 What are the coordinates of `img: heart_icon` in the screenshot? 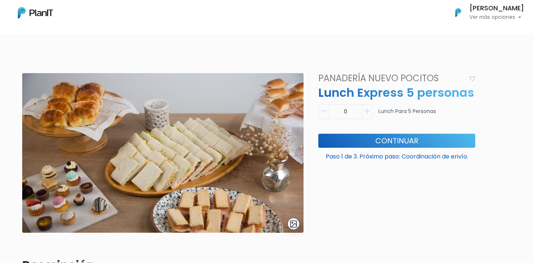 It's located at (472, 79).